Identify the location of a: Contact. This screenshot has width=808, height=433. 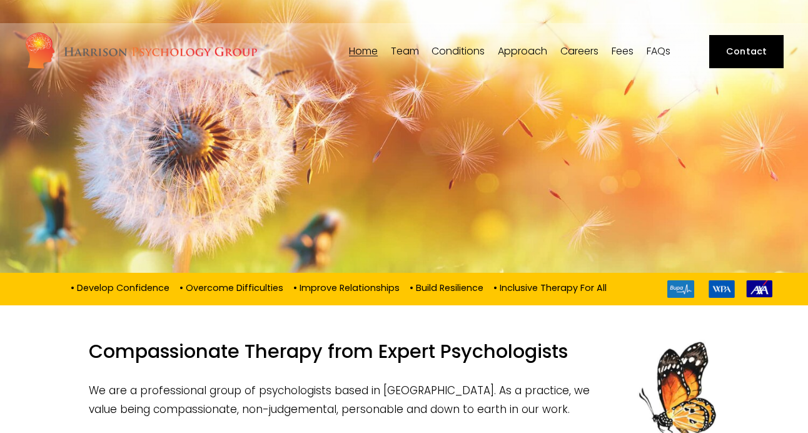
(746, 51).